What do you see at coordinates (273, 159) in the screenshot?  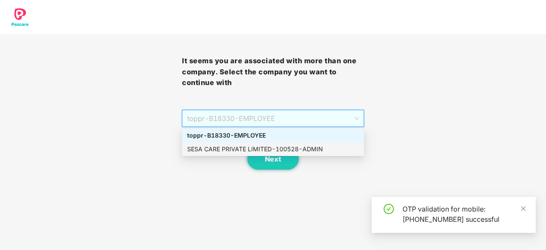 I see `button: Next` at bounding box center [273, 159].